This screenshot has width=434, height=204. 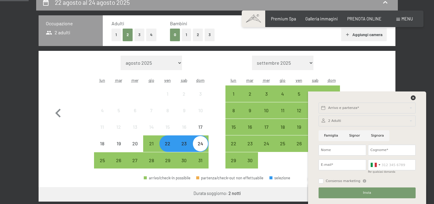 I want to click on span: Bambini, so click(x=178, y=23).